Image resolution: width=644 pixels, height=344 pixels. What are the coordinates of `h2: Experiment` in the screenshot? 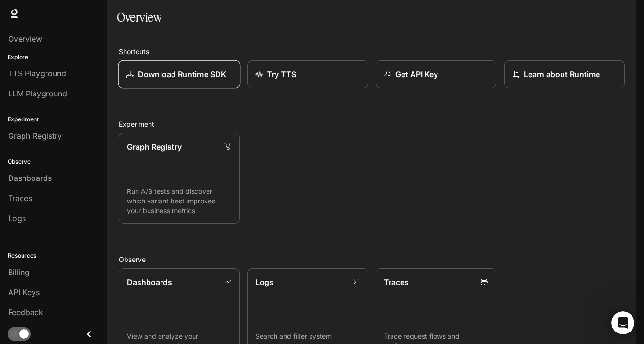 It's located at (372, 124).